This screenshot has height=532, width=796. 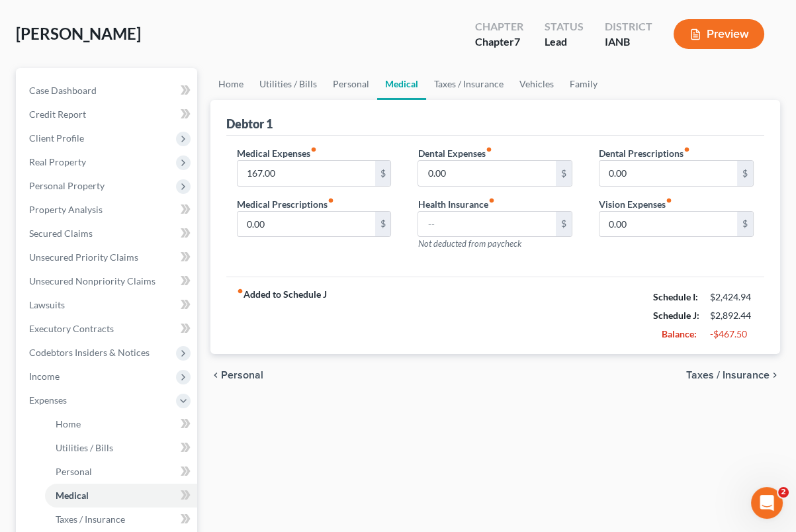 What do you see at coordinates (58, 114) in the screenshot?
I see `span: Credit Report` at bounding box center [58, 114].